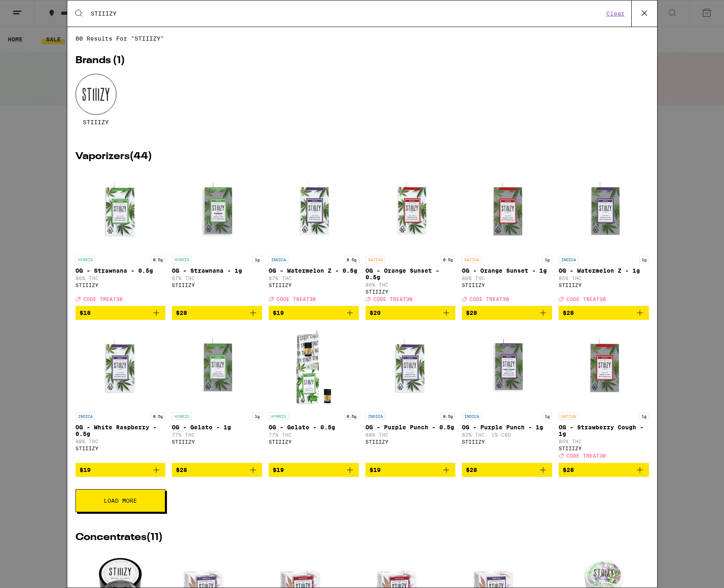 The height and width of the screenshot is (588, 724). What do you see at coordinates (507, 211) in the screenshot?
I see `img: STIIIZY - OG - Orange Sunset - 1g` at bounding box center [507, 211].